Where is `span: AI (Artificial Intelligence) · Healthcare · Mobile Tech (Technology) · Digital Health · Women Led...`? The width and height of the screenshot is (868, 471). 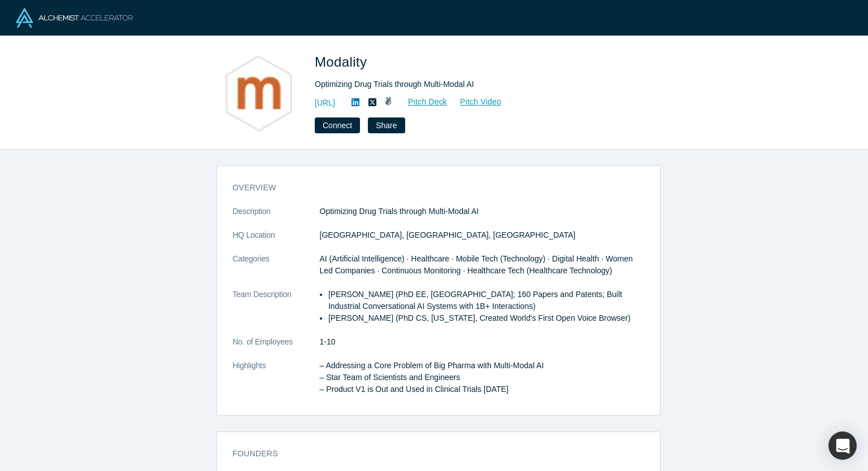
span: AI (Artificial Intelligence) · Healthcare · Mobile Tech (Technology) · Digital Health · Women Led... is located at coordinates (477, 265).